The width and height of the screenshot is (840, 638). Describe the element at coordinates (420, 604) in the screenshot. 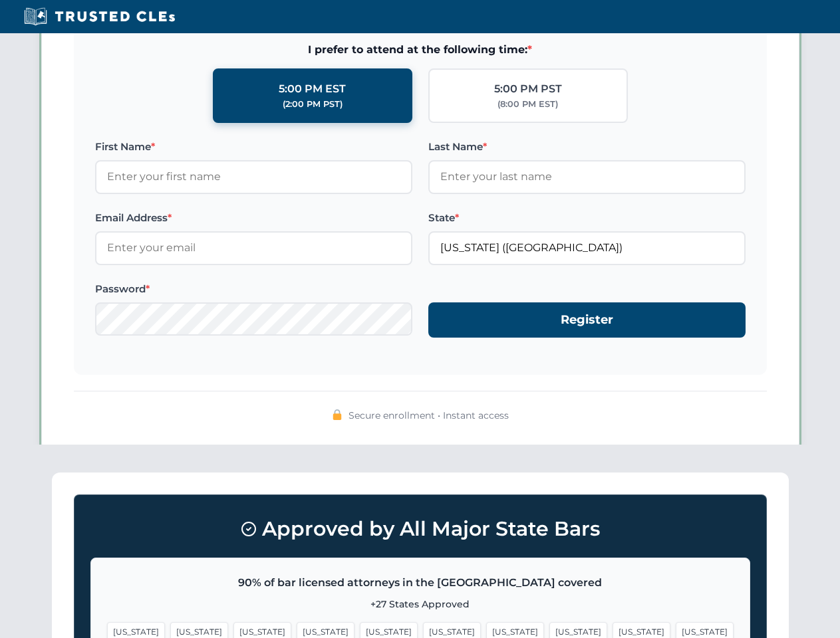

I see `p: +27 States Approved` at that location.